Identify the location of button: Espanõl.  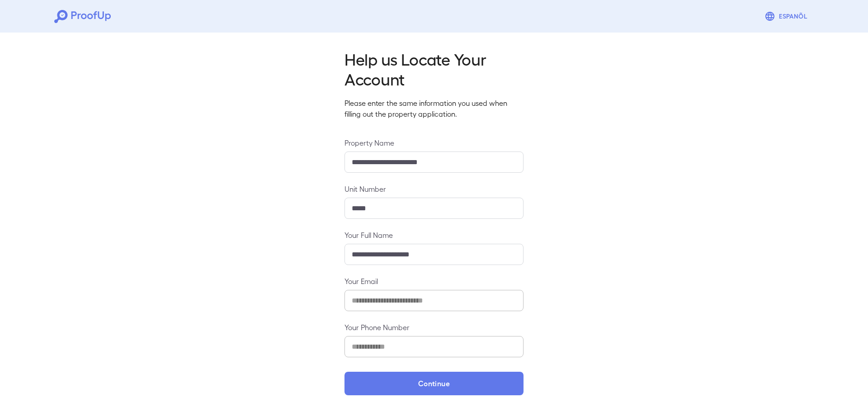
(787, 16).